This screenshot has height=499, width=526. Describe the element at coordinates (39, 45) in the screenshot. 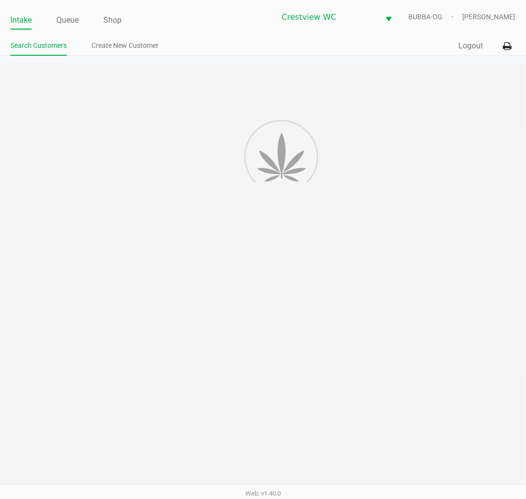

I see `a: Search Customers` at that location.